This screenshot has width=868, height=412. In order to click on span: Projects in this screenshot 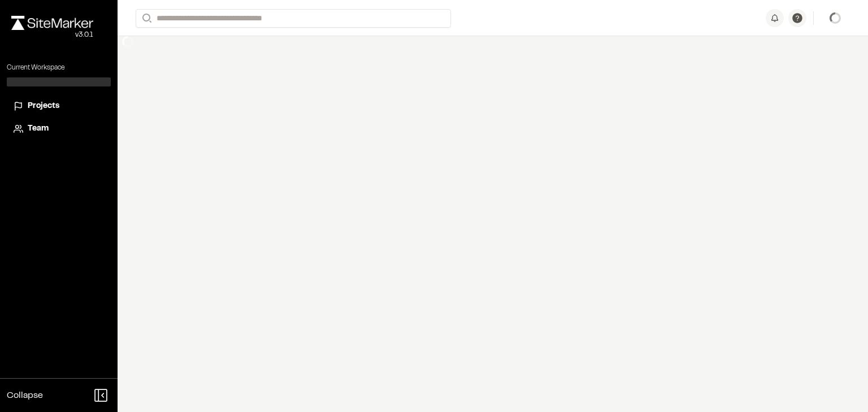, I will do `click(44, 106)`.